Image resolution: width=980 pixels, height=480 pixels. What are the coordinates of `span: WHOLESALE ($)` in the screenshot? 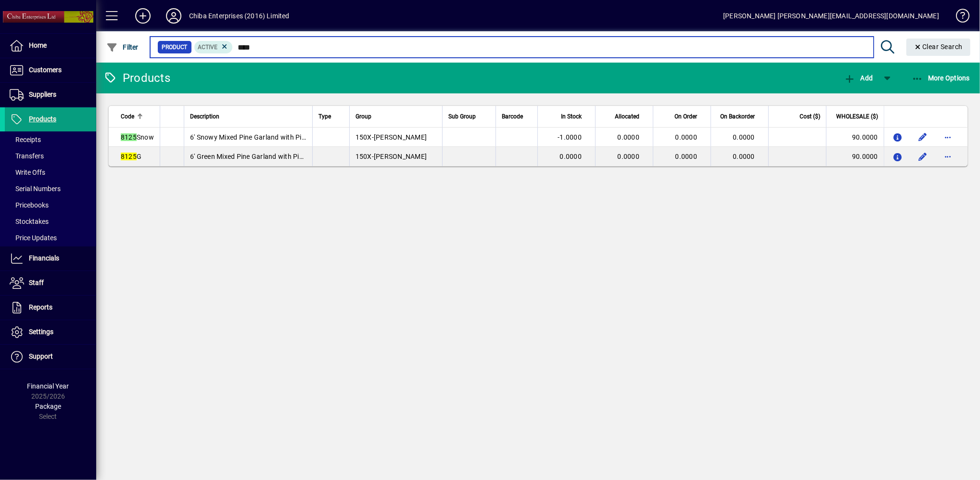 It's located at (857, 116).